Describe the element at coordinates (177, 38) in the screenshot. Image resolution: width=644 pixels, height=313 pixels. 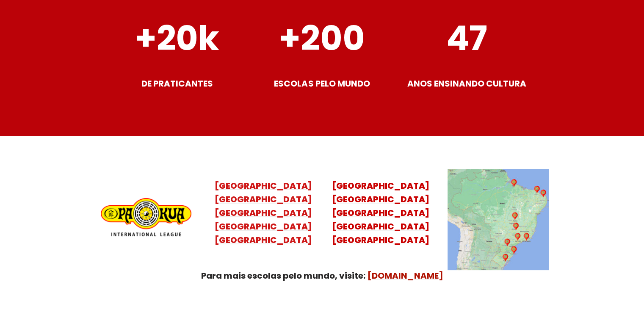
I see `strong: +20k` at that location.